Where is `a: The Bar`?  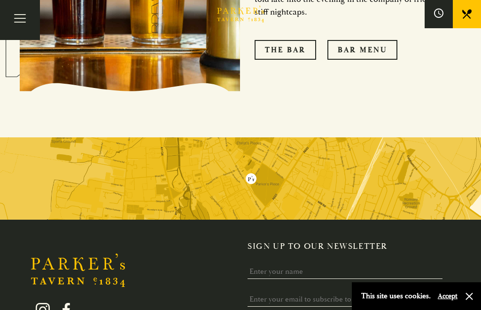
a: The Bar is located at coordinates (285, 50).